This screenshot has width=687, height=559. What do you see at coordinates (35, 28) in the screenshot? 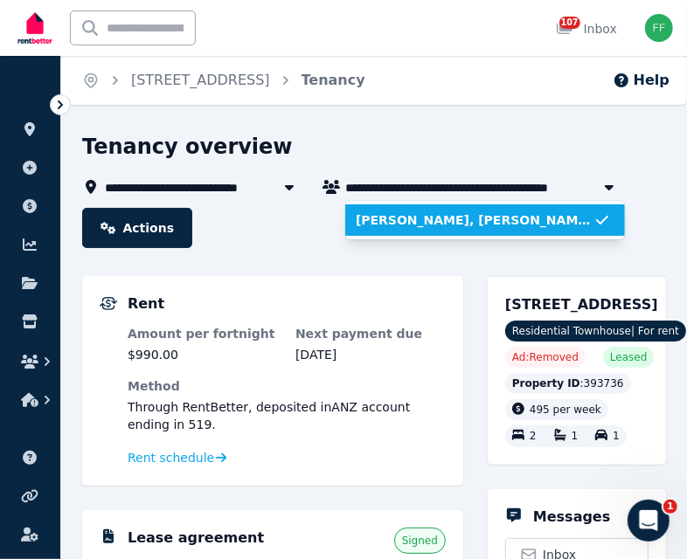
I see `img: RentBetter` at bounding box center [35, 28].